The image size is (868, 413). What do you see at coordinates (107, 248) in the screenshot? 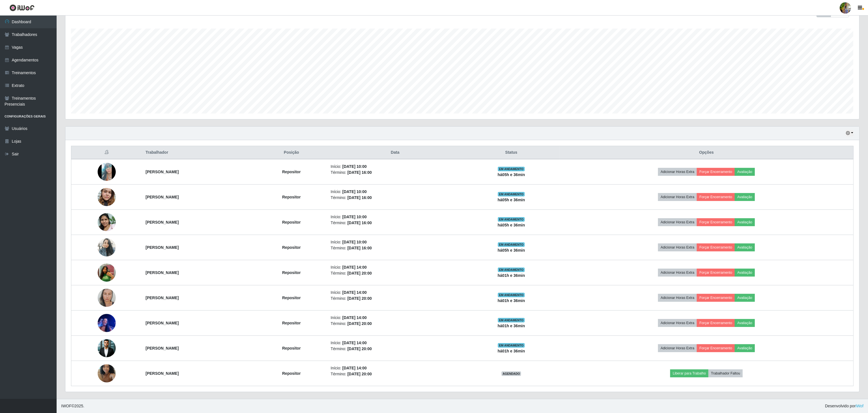
I see `img: 1757103327275.jpeg` at bounding box center [107, 248].